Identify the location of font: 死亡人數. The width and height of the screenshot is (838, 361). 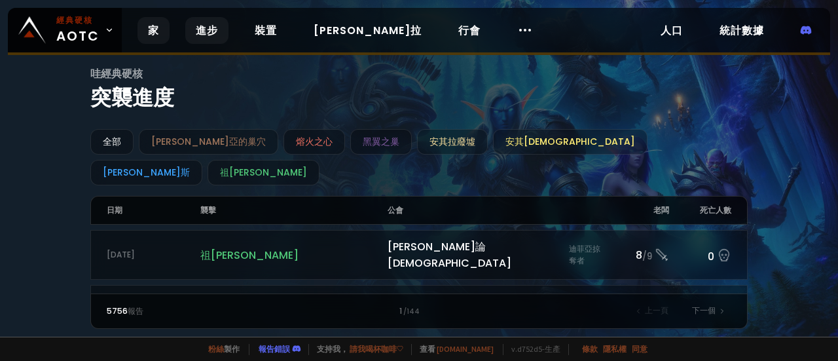
(716, 210).